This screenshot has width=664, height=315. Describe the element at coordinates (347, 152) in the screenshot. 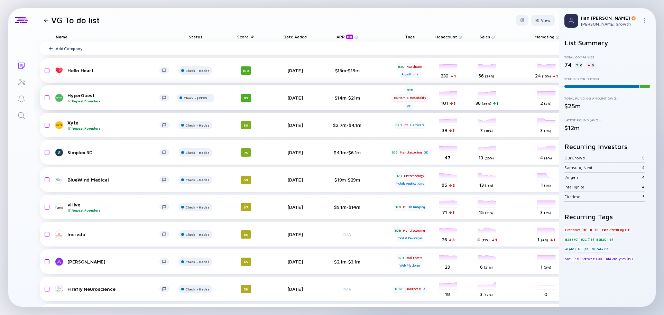

I see `div: $4.1m-$6.1m` at that location.